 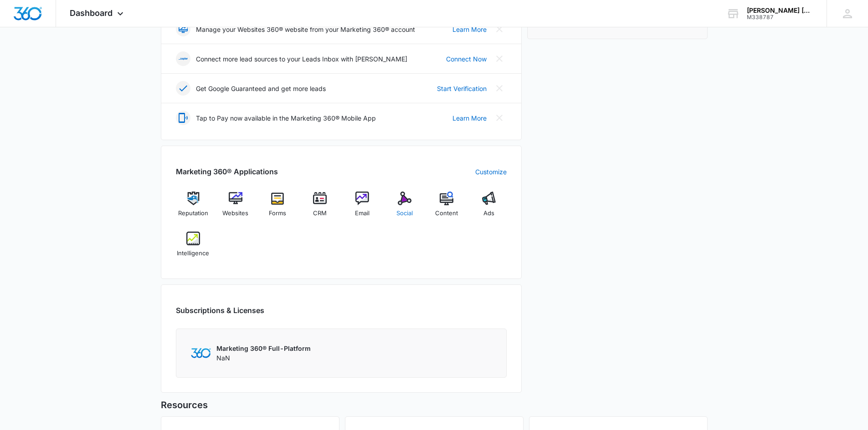 I want to click on span: Intelligence, so click(x=193, y=254).